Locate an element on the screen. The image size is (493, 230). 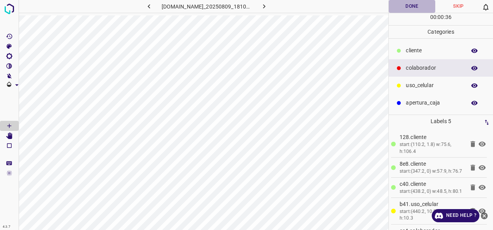
div: apertura_caja is located at coordinates (441, 103).